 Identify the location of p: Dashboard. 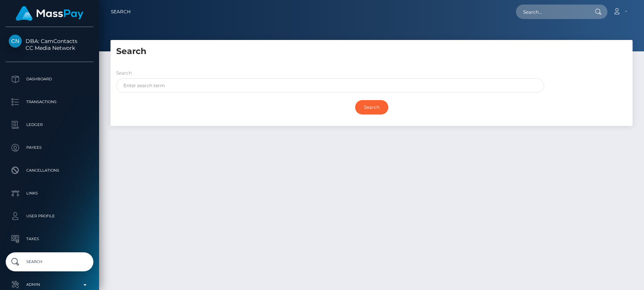
(49, 79).